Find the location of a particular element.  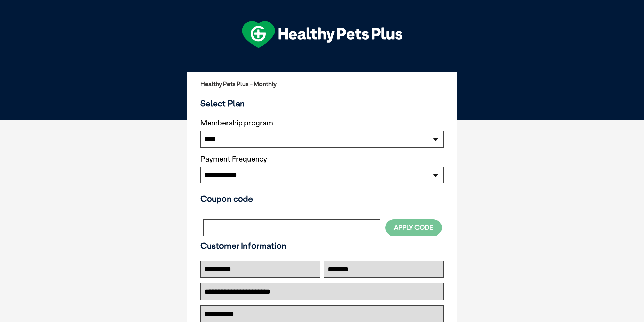

button: Apply Code is located at coordinates (413, 228).